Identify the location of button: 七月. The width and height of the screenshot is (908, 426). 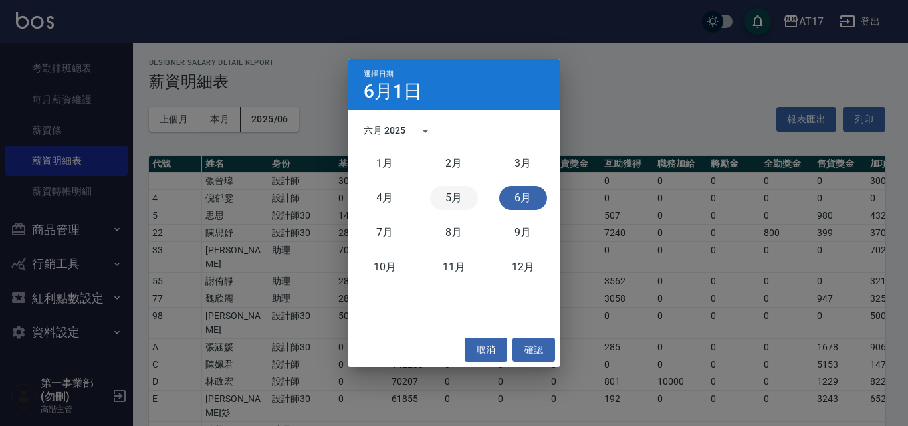
(385, 233).